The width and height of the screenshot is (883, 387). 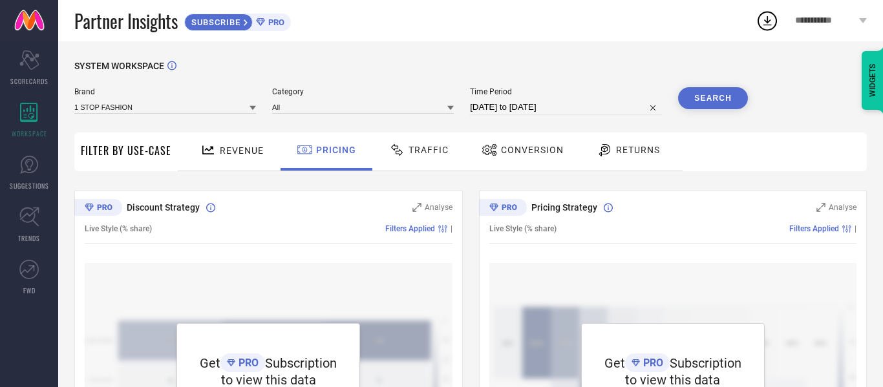 What do you see at coordinates (566, 92) in the screenshot?
I see `span: Time Period` at bounding box center [566, 92].